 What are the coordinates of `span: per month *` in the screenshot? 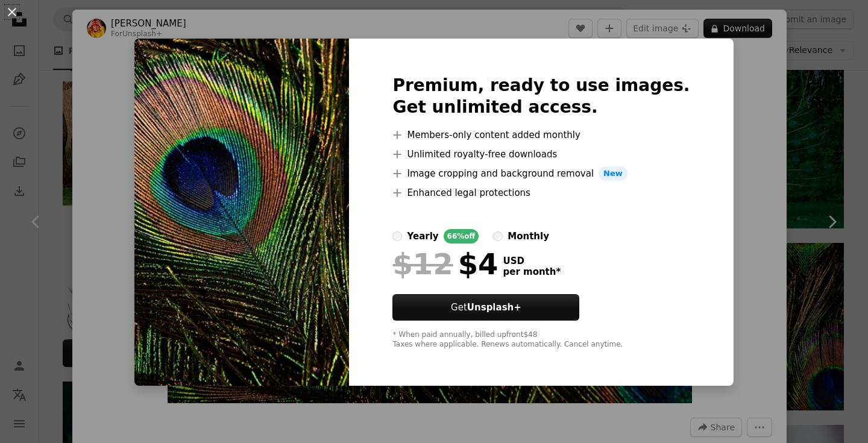 It's located at (532, 272).